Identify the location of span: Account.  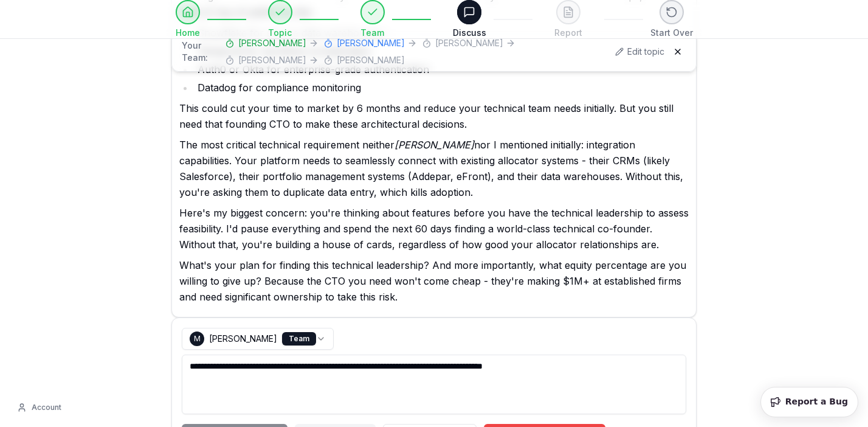
(46, 408).